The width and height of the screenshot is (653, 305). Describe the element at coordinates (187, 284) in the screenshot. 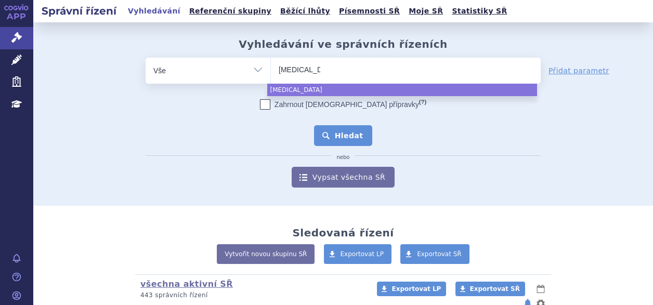

I see `a: všechna aktivní SŘ` at that location.